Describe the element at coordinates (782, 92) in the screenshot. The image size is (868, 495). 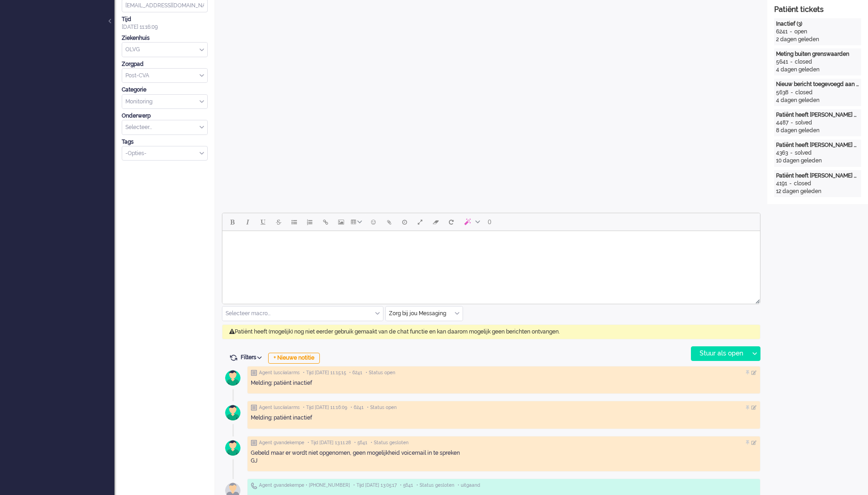
I see `div: 5638` at that location.